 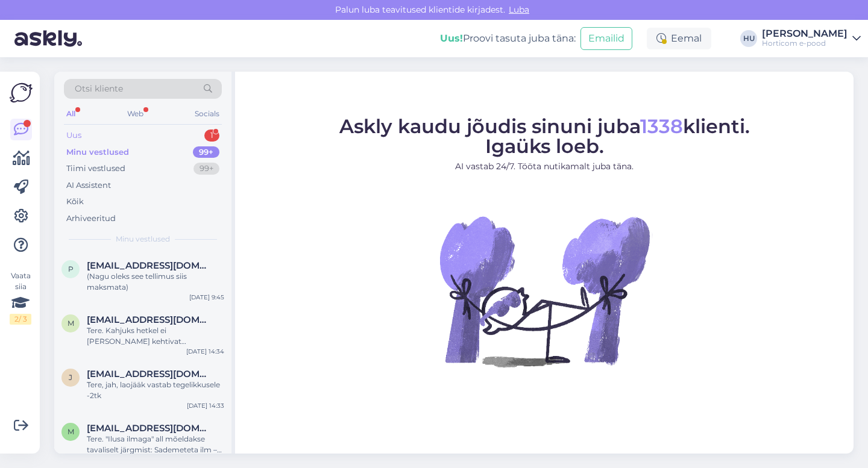 I want to click on span: piret7@gmail.com, so click(x=150, y=266).